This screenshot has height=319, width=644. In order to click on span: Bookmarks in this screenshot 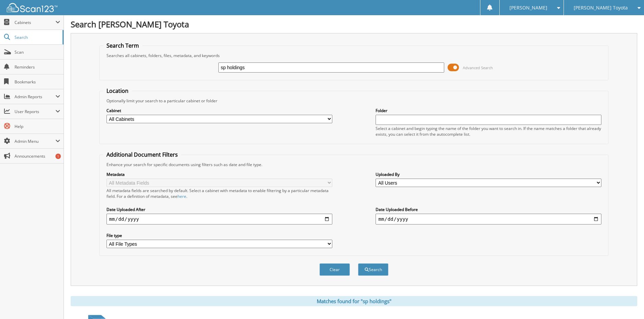, I will do `click(37, 82)`.